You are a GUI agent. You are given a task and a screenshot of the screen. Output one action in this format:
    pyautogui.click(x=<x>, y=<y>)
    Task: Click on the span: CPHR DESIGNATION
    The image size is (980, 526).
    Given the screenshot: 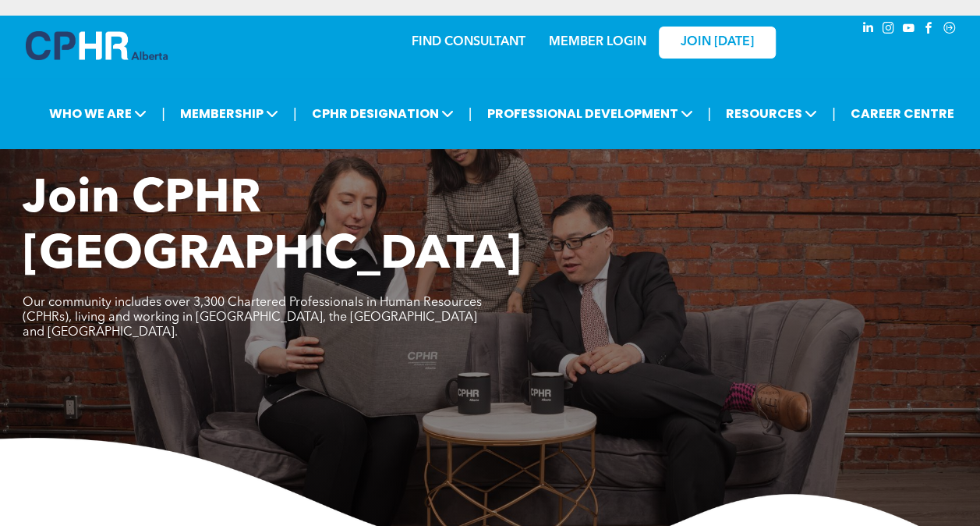 What is the action you would take?
    pyautogui.click(x=383, y=113)
    